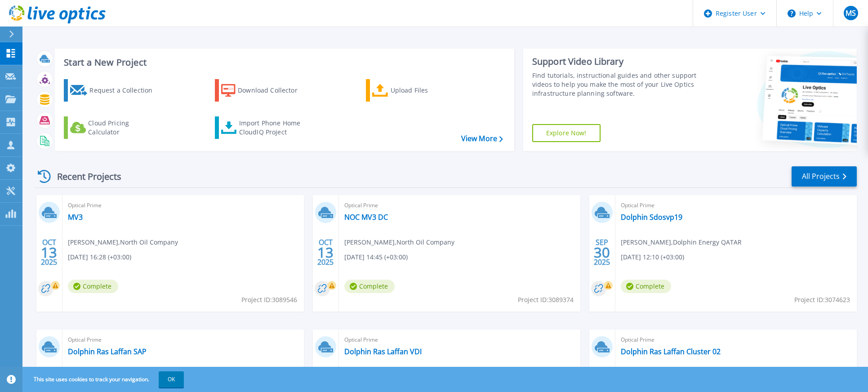 The height and width of the screenshot is (392, 868). Describe the element at coordinates (602, 252) in the screenshot. I see `div: SEP 2025` at that location.